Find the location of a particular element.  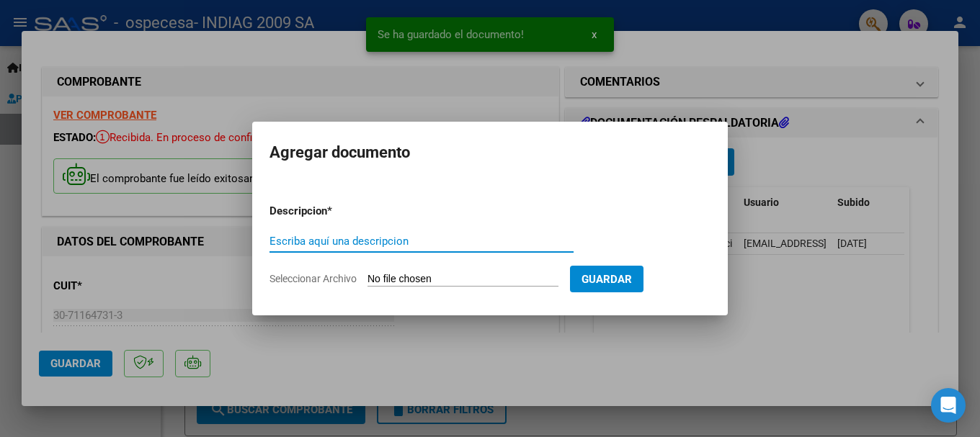

span: Guardar is located at coordinates (607, 279).